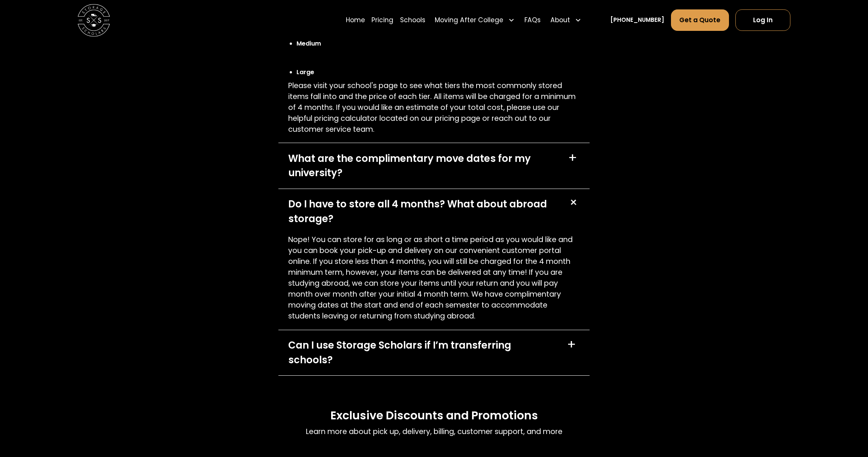  What do you see at coordinates (434, 415) in the screenshot?
I see `h3: Exclusive Discounts and Promotions` at bounding box center [434, 415].